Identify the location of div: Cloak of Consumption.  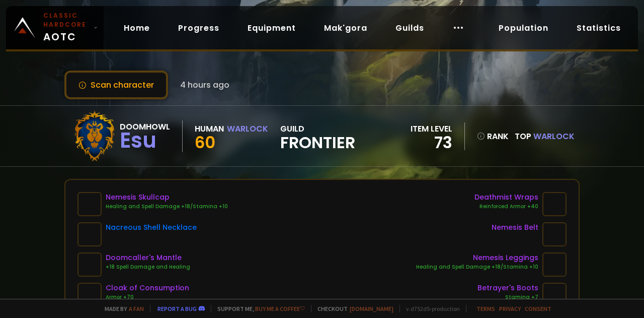
(148, 288).